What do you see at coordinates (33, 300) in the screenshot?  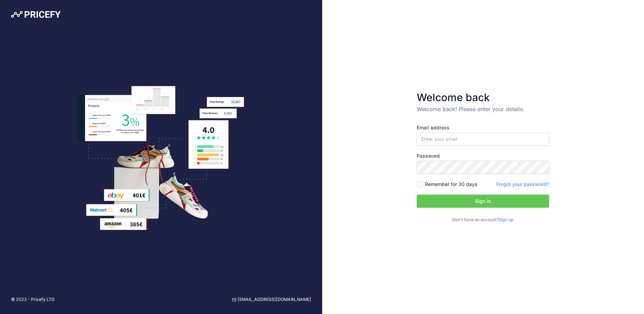 I see `p: © 2022 - Pricefy LTD` at bounding box center [33, 300].